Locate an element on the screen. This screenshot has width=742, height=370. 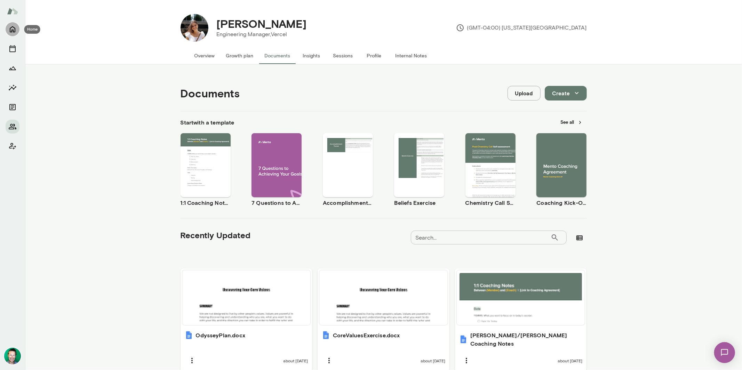
button: Growth plan is located at coordinates (240, 56).